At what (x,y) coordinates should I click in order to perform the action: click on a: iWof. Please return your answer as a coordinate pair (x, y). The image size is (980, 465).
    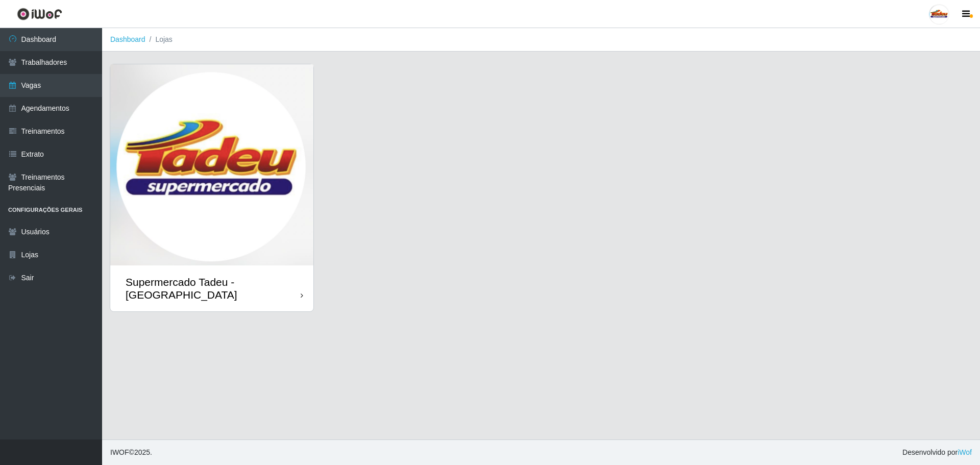
    Looking at the image, I should click on (964, 452).